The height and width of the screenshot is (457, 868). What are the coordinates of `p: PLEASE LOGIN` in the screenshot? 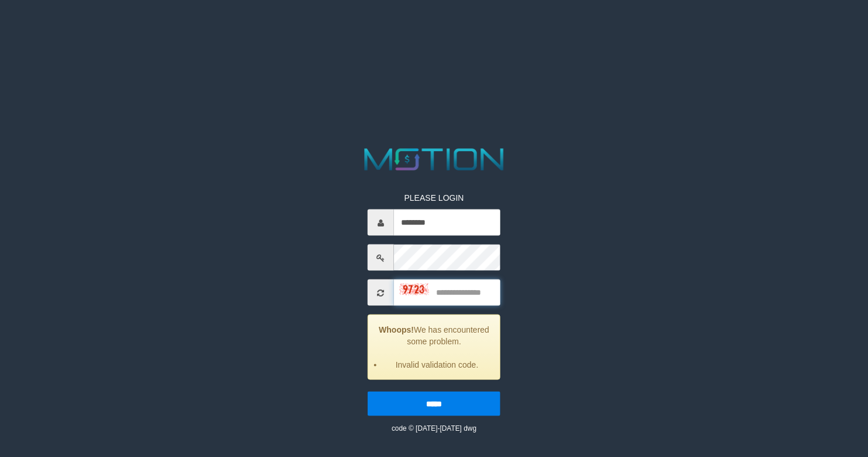 It's located at (434, 198).